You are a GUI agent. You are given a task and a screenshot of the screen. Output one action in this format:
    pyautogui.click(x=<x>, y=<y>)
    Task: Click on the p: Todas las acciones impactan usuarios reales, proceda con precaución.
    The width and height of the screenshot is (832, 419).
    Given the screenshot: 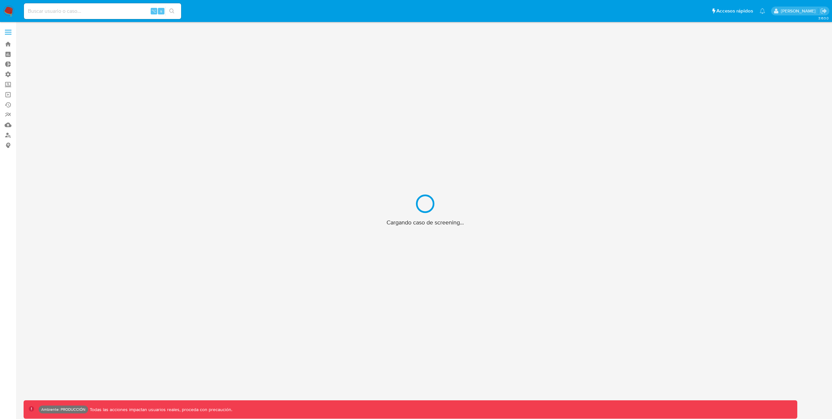 What is the action you would take?
    pyautogui.click(x=160, y=409)
    